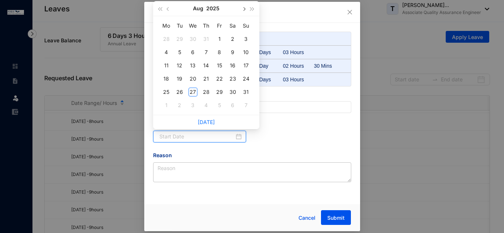  What do you see at coordinates (180, 52) in the screenshot?
I see `td: 2025-08-05` at bounding box center [180, 52].